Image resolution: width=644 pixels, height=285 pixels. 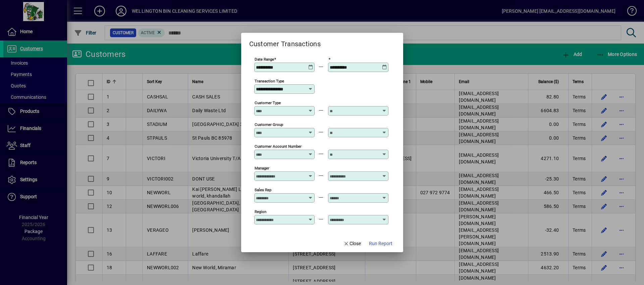 I want to click on mat-label: Customer Type, so click(x=267, y=103).